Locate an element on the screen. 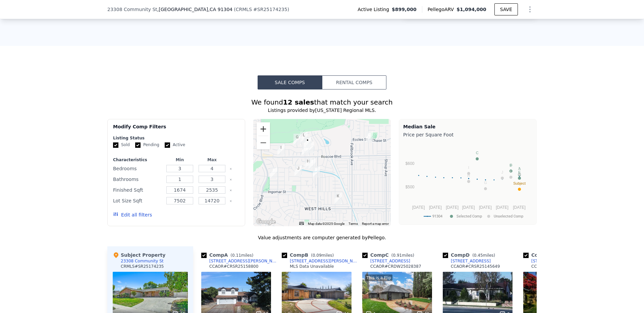  span: 0.09 is located at coordinates (317, 256).